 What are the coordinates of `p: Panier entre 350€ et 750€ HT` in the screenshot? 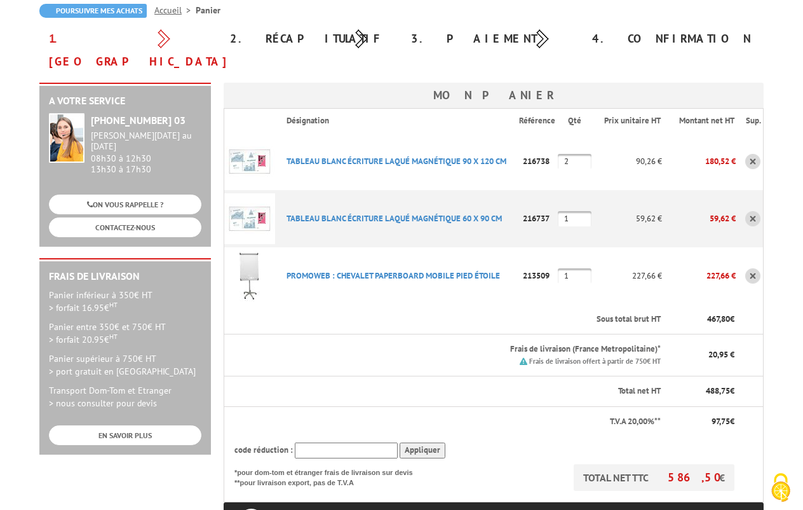 It's located at (125, 333).